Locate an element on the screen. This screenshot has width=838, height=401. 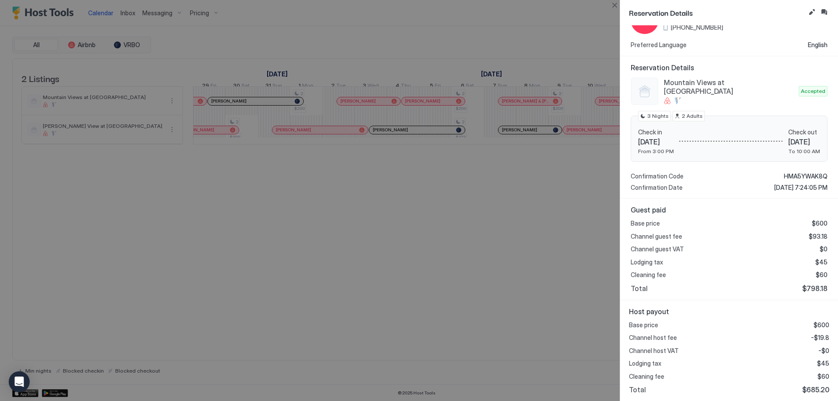
span: Channel host VAT is located at coordinates (654, 351).